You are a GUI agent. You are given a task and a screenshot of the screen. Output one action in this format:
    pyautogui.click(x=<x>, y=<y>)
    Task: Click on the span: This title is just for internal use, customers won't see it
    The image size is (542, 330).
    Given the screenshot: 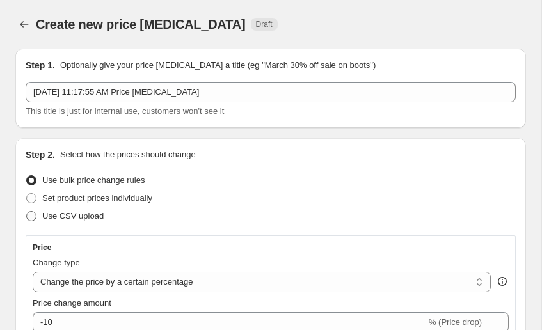 What is the action you would take?
    pyautogui.click(x=125, y=111)
    